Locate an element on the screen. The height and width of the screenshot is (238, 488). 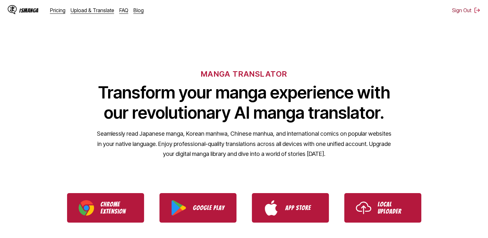
a: Download IsManga from Google Play is located at coordinates (198, 208).